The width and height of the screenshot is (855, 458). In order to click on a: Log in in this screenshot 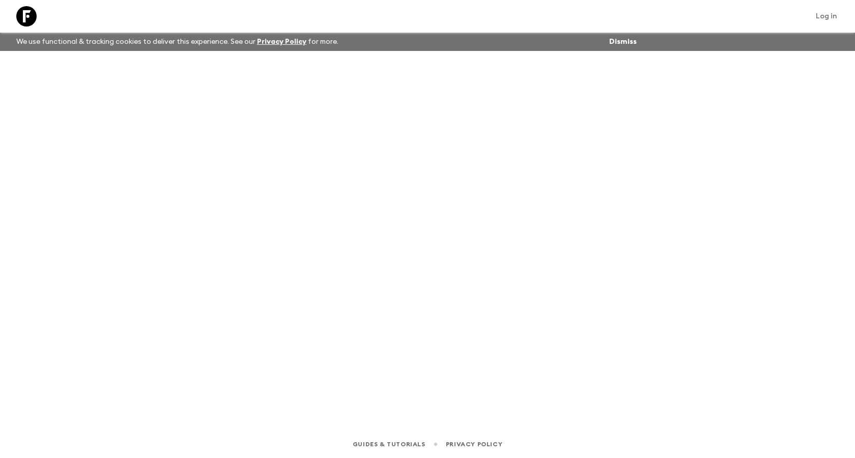, I will do `click(827, 16)`.